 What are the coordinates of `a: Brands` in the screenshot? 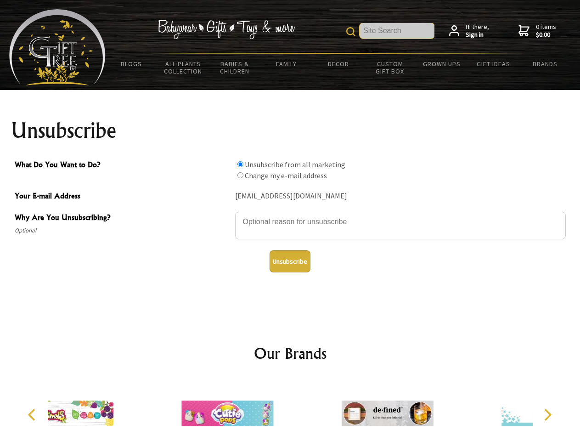 It's located at (545, 64).